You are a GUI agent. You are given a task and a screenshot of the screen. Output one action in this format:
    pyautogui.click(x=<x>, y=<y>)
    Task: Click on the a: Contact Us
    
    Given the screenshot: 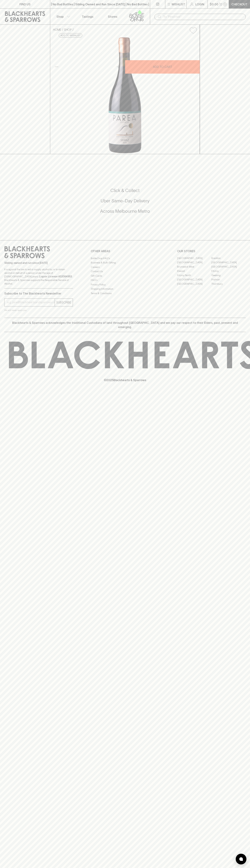 What is the action you would take?
    pyautogui.click(x=125, y=272)
    